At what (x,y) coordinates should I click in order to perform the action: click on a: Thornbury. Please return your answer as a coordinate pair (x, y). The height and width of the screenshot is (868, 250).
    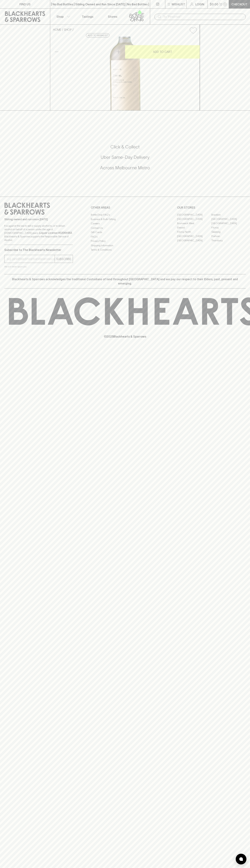
    Looking at the image, I should click on (228, 240).